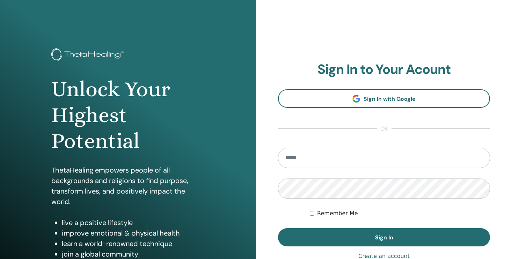 The width and height of the screenshot is (512, 259). What do you see at coordinates (384, 237) in the screenshot?
I see `span: Sign In` at bounding box center [384, 237].